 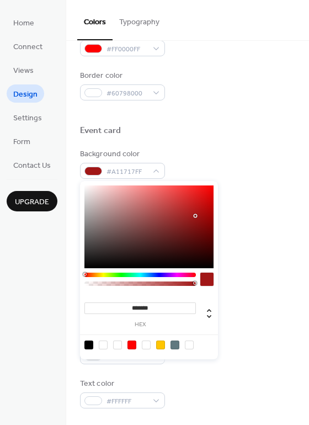 I want to click on div: Border color, so click(x=121, y=76).